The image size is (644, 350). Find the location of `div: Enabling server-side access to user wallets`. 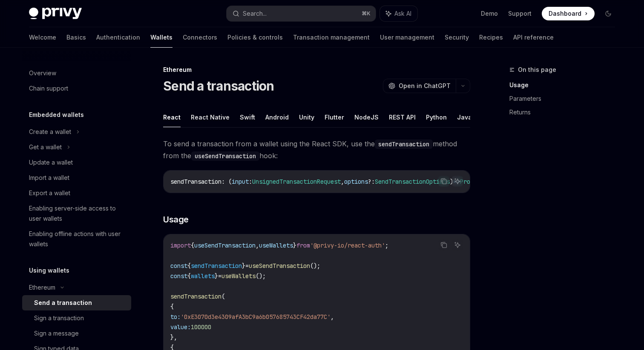

div: Enabling server-side access to user wallets is located at coordinates (78, 214).